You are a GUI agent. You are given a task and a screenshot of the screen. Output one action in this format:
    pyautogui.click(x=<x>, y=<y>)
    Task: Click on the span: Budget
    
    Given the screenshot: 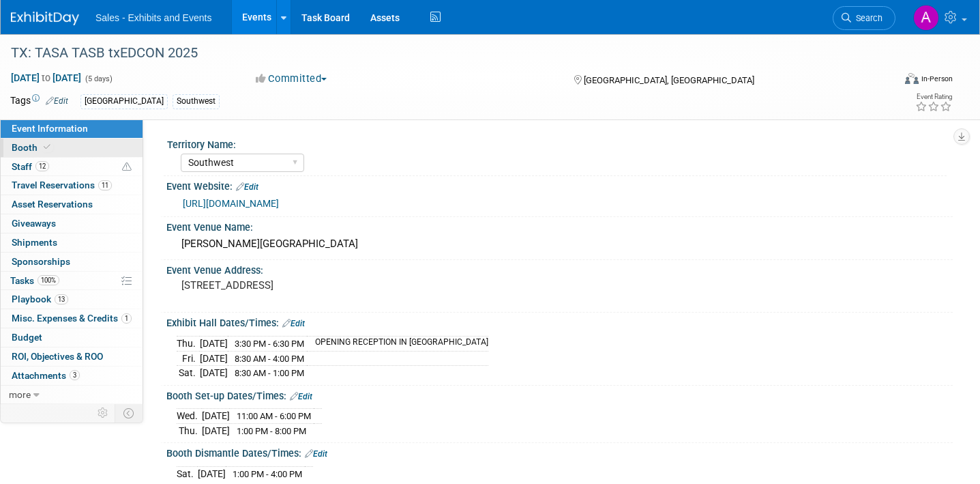 What is the action you would take?
    pyautogui.click(x=27, y=337)
    